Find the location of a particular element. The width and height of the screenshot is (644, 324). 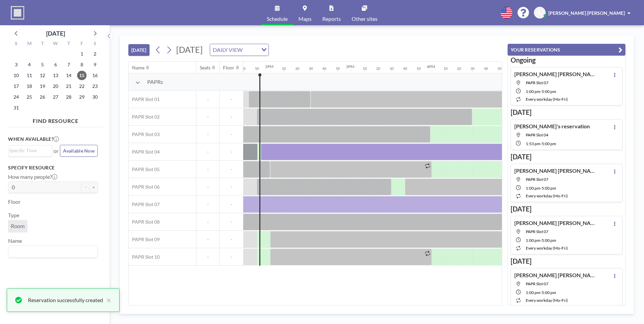

div: Seats is located at coordinates (205, 68).